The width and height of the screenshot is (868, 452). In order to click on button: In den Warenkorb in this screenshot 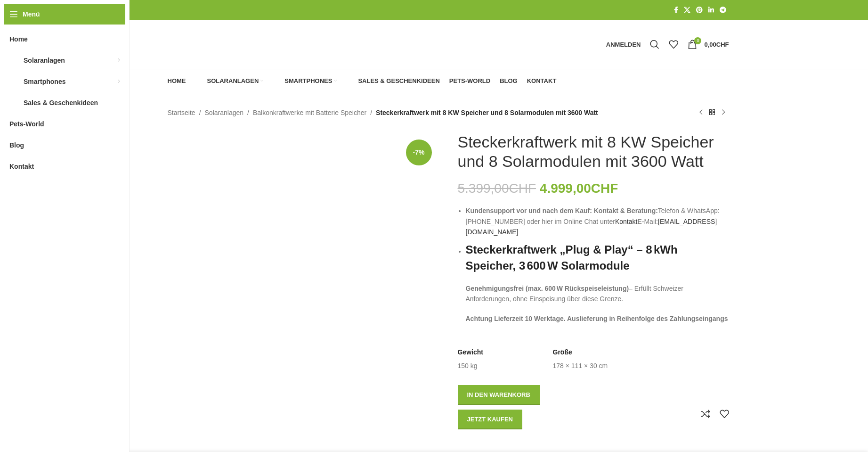, I will do `click(499, 395)`.